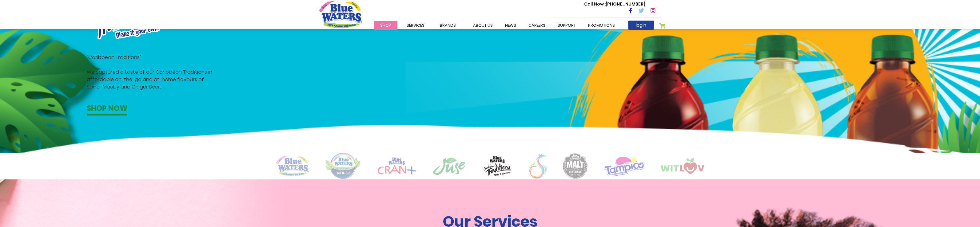 The width and height of the screenshot is (980, 227). I want to click on a: Shop now, so click(107, 110).